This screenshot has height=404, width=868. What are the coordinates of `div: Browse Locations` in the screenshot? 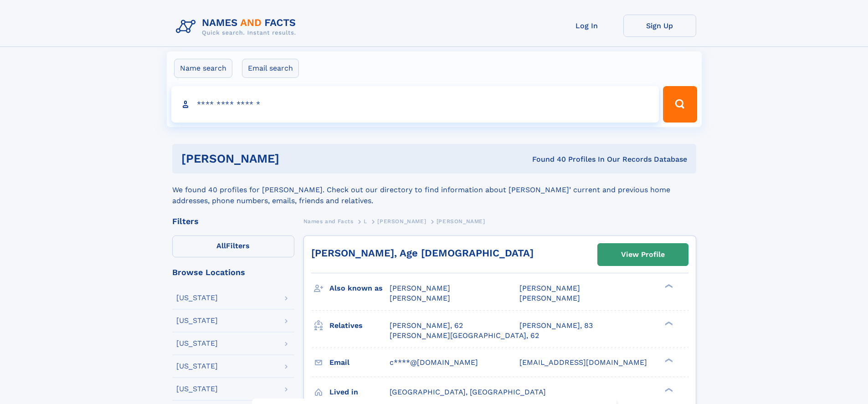 It's located at (233, 273).